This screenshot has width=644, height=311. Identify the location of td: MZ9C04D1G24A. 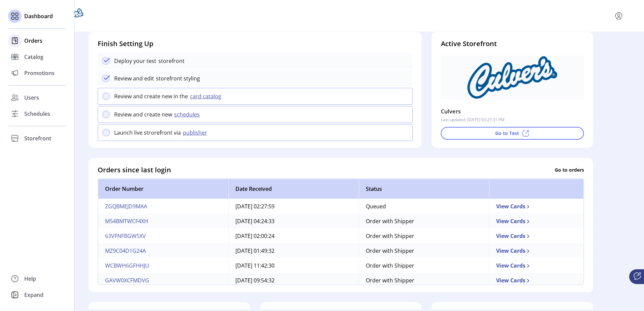
(163, 250).